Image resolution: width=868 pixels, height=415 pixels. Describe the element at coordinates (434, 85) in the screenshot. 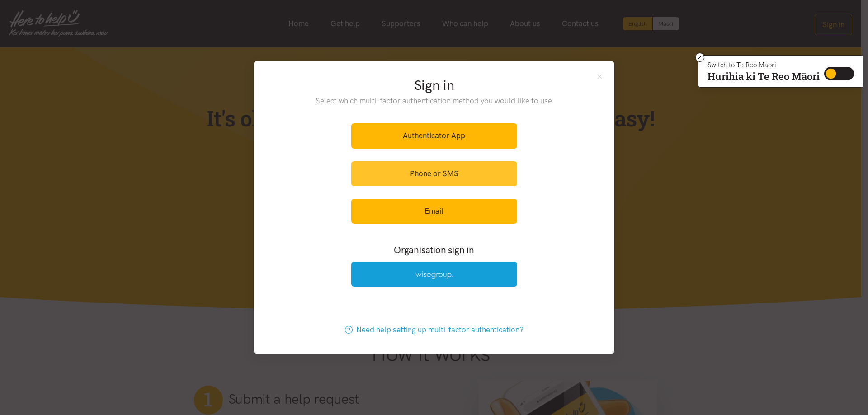

I see `h2: Sign in` at that location.